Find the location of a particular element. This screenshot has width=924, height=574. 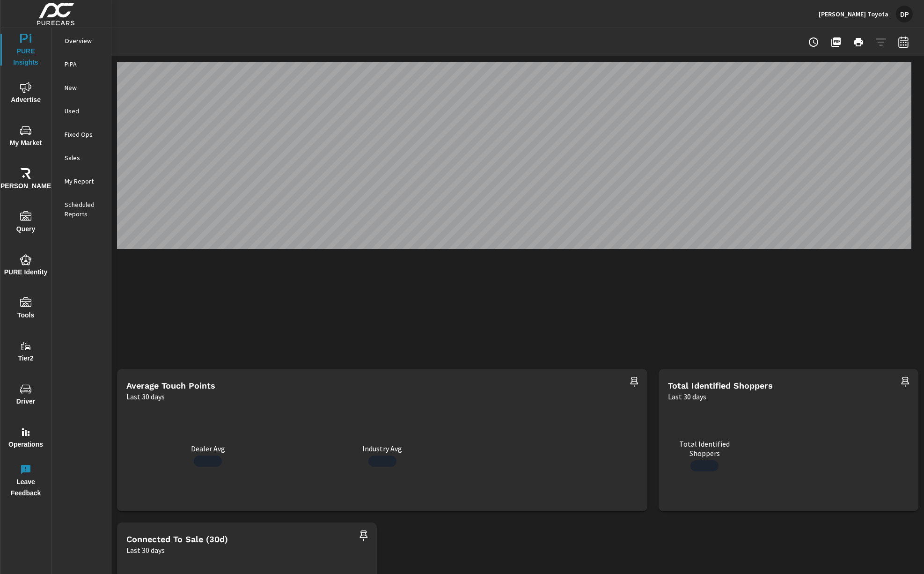

p: Used is located at coordinates (83, 111).